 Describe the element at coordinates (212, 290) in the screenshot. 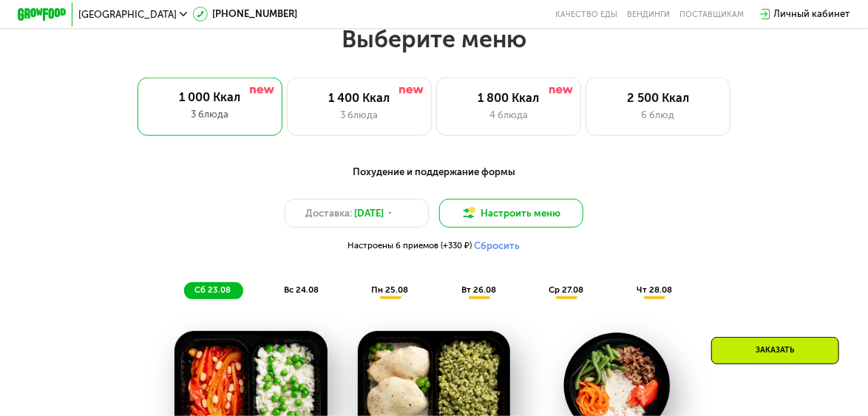

I see `span: сб 23.08` at that location.